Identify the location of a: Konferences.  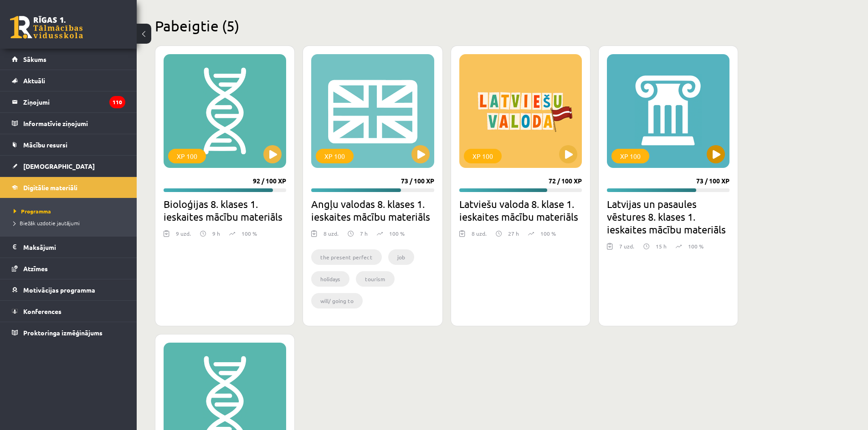
(69, 312).